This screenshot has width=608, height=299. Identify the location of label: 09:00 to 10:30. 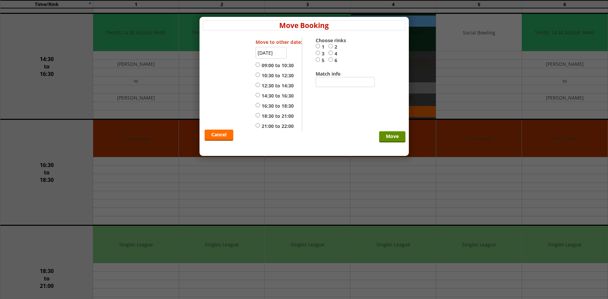
(274, 65).